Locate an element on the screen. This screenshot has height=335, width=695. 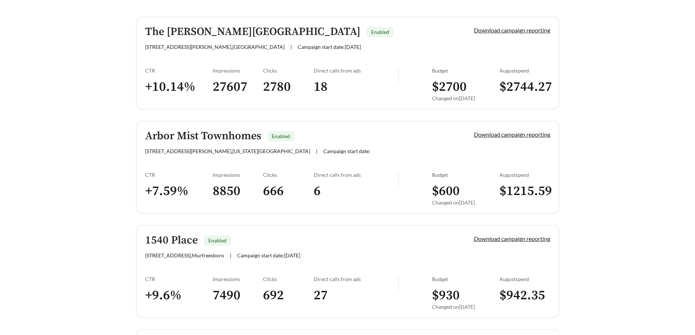
h3: $ 1215.59 is located at coordinates (525, 191).